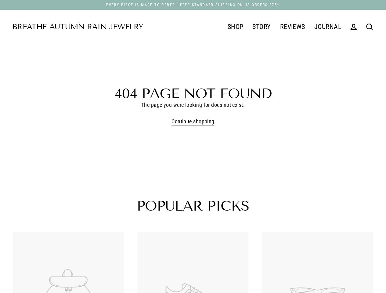 The image size is (386, 293). What do you see at coordinates (193, 121) in the screenshot?
I see `a: Continue shopping` at bounding box center [193, 121].